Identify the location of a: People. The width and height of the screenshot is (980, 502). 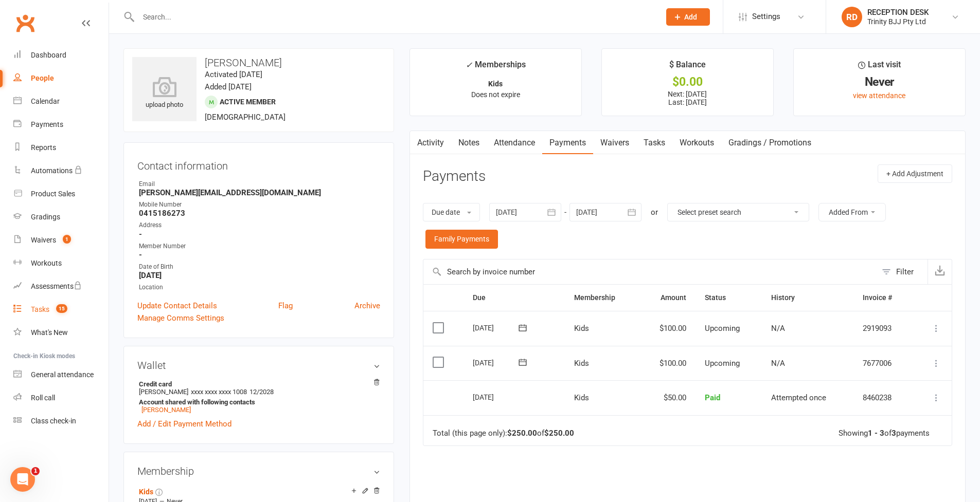
(61, 78).